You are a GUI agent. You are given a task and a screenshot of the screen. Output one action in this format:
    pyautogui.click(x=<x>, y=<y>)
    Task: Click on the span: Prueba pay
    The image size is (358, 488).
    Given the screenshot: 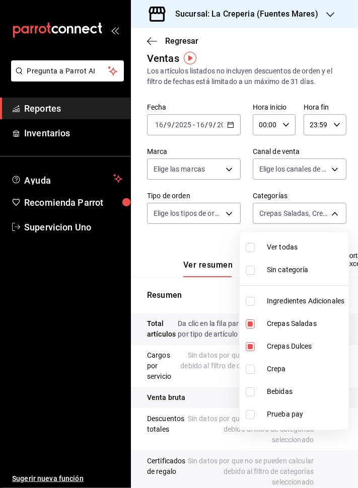 What is the action you would take?
    pyautogui.click(x=306, y=414)
    